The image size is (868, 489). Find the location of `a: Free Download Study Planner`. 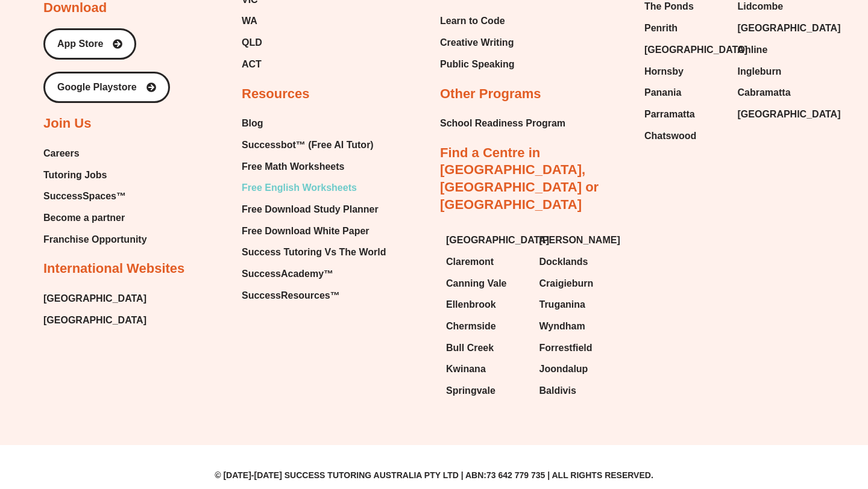

a: Free Download Study Planner is located at coordinates (314, 210).